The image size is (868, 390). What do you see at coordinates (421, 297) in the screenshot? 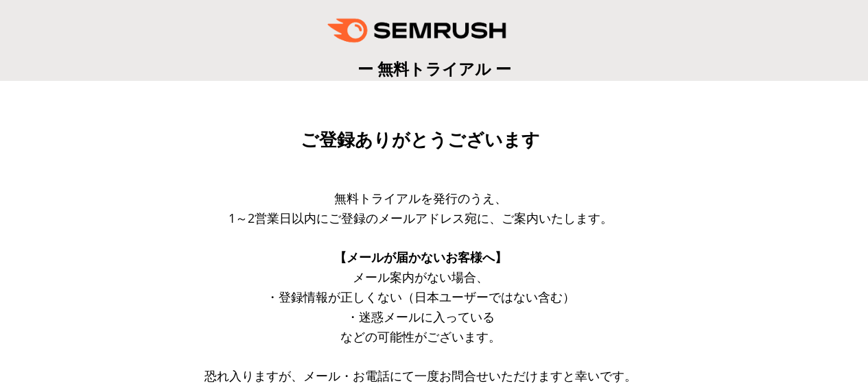
I see `span: ・登録情報が正しくない（日本ユーザーではない含む）` at bounding box center [421, 297].